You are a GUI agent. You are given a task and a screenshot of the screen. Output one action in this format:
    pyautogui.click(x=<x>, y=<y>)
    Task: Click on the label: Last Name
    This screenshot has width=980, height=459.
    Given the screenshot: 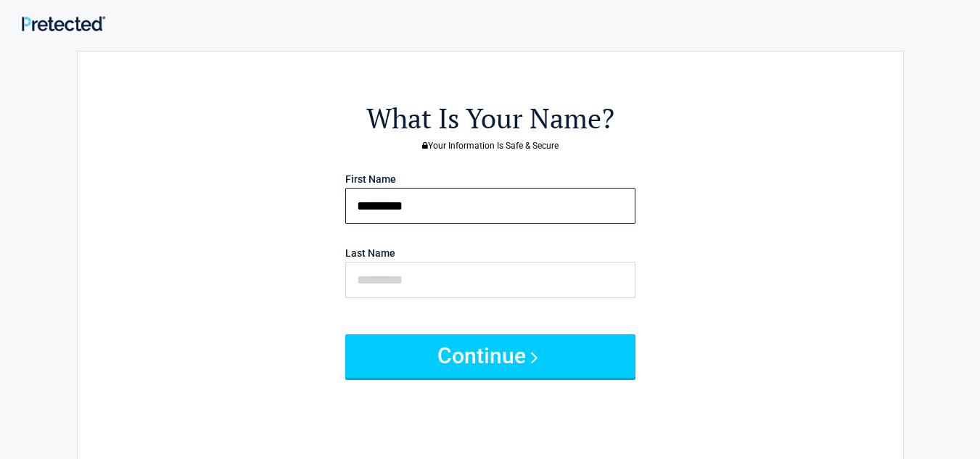 What is the action you would take?
    pyautogui.click(x=371, y=253)
    